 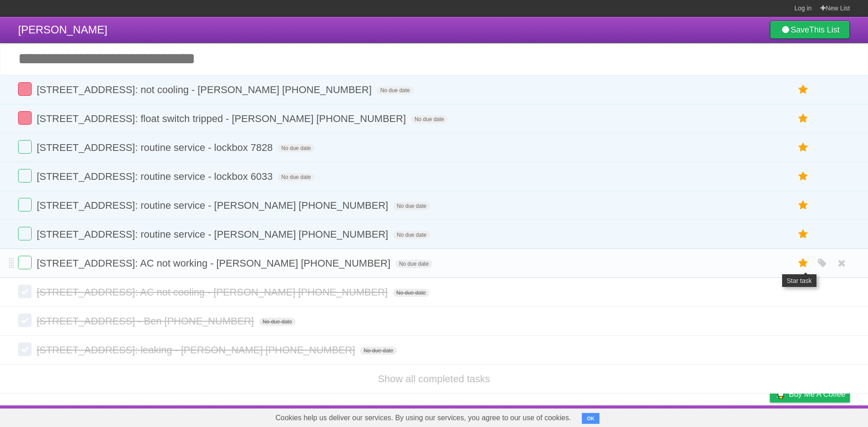 What do you see at coordinates (816, 394) in the screenshot?
I see `span: Buy me a coffee` at bounding box center [816, 394].